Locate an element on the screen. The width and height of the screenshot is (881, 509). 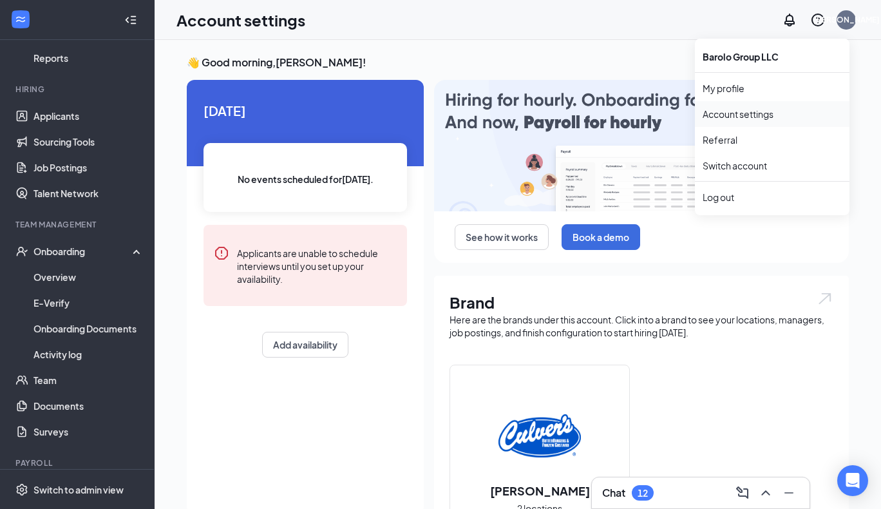
svg: UserCheck is located at coordinates (22, 251).